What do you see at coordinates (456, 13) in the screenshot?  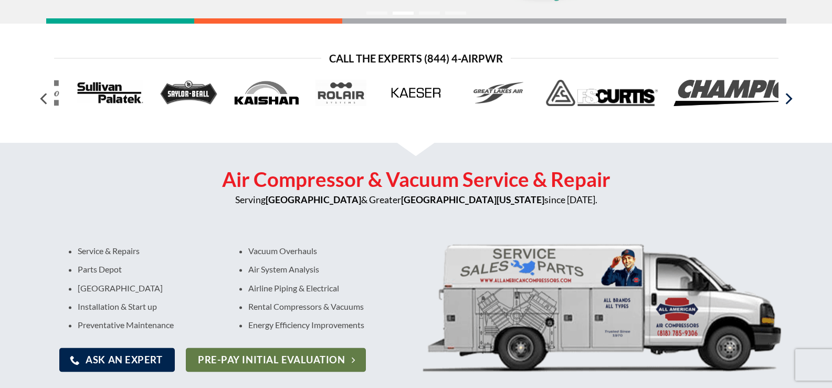 I see `li: Page dot 4` at bounding box center [456, 13].